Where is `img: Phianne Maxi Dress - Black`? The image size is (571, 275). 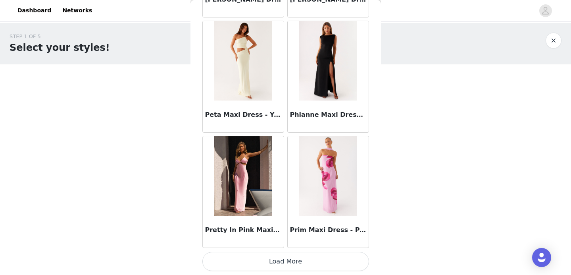 img: Phianne Maxi Dress - Black is located at coordinates (328, 61).